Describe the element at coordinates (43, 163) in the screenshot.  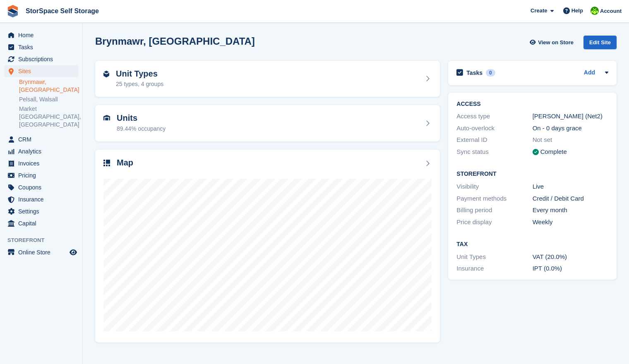
I see `span: Invoices` at that location.